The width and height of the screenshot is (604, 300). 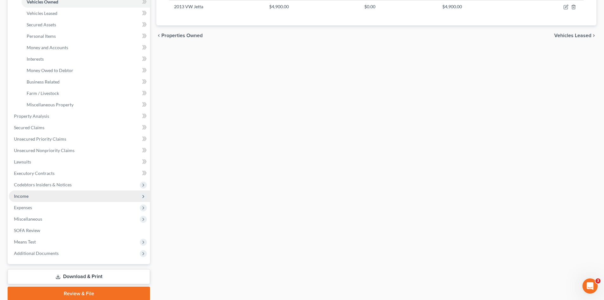 I want to click on td: $0.00, so click(x=398, y=7).